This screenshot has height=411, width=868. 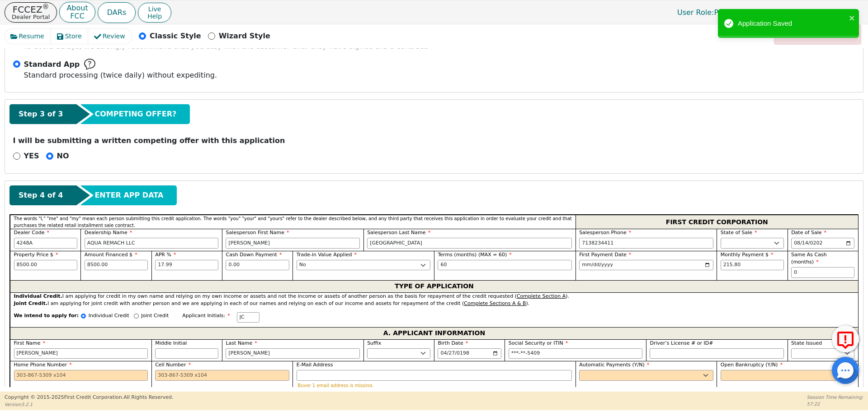 I want to click on span: E-Mail Address, so click(x=314, y=365).